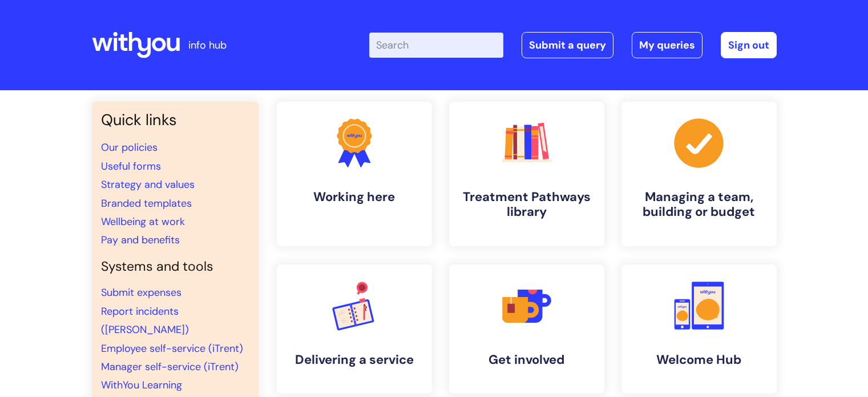 The width and height of the screenshot is (868, 397). What do you see at coordinates (699, 204) in the screenshot?
I see `h4: Managing a team, building or budget` at bounding box center [699, 204].